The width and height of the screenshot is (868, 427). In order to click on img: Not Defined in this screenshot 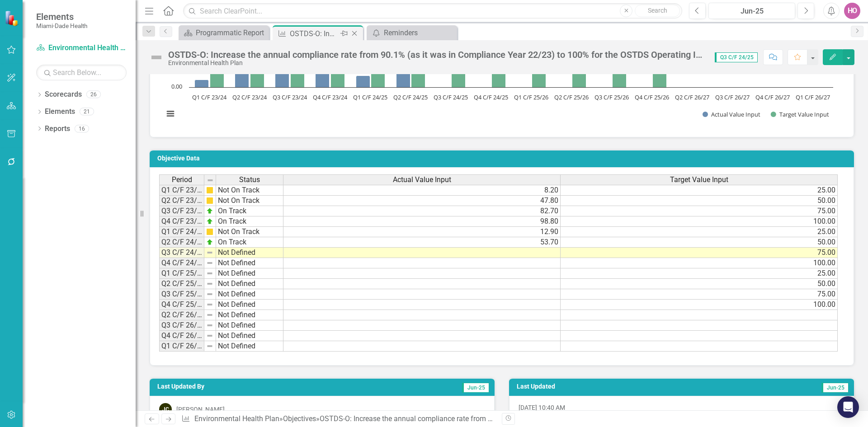, I will do `click(157, 57)`.